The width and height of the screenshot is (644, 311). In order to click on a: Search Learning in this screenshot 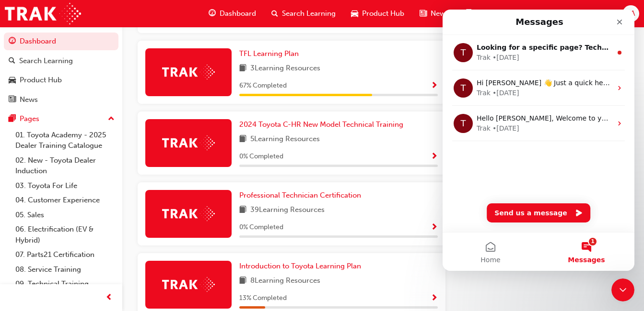, I will do `click(61, 61)`.